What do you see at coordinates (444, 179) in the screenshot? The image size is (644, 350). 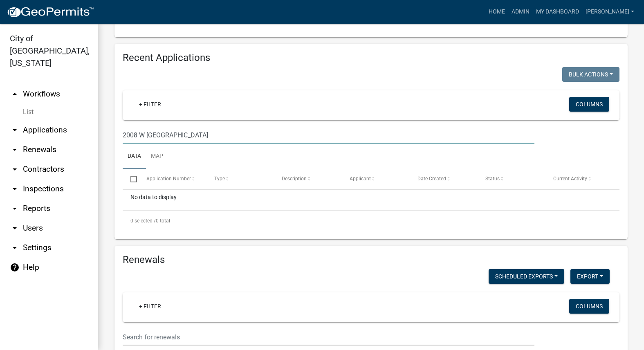 I see `datatable-header-cell: Date Created` at bounding box center [444, 179].